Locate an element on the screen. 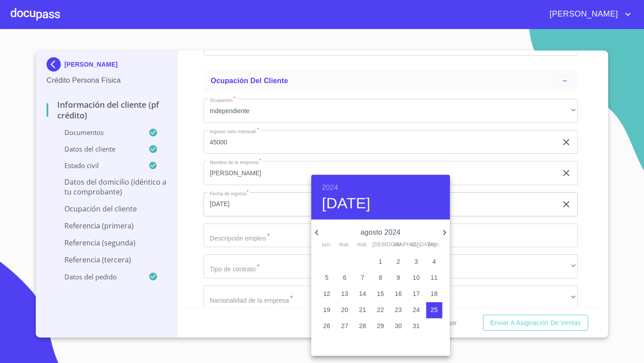 The width and height of the screenshot is (644, 363). p: 1 is located at coordinates (380, 262).